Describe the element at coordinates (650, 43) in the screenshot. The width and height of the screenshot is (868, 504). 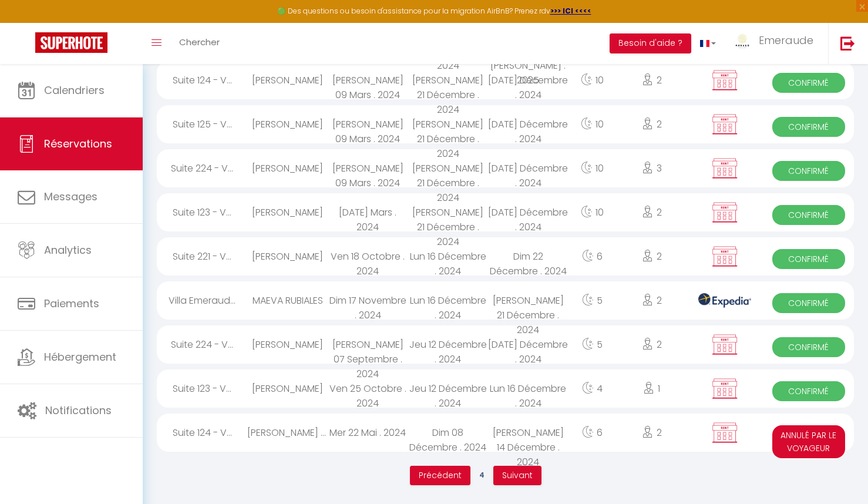
I see `button: Besoin d'aide ?` at that location.